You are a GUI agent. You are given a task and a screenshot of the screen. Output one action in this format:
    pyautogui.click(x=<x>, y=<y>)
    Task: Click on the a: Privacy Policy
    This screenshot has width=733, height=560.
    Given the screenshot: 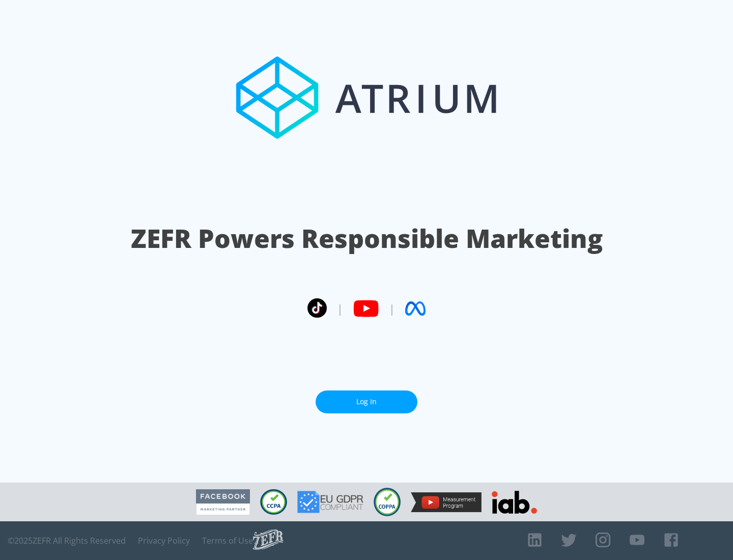 What is the action you would take?
    pyautogui.click(x=164, y=541)
    